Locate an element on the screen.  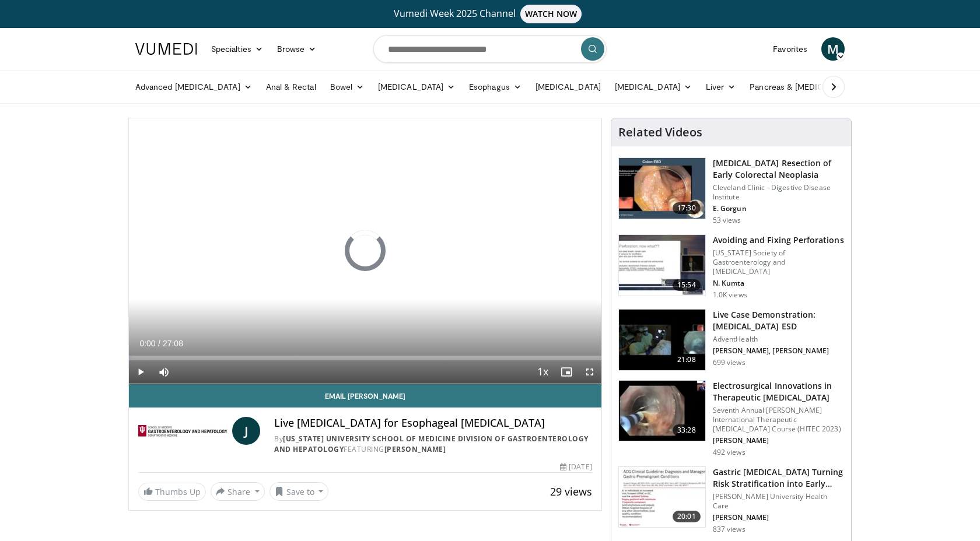
a: Vumedi Week 2025 ChannelWATCH NOW is located at coordinates (490, 14).